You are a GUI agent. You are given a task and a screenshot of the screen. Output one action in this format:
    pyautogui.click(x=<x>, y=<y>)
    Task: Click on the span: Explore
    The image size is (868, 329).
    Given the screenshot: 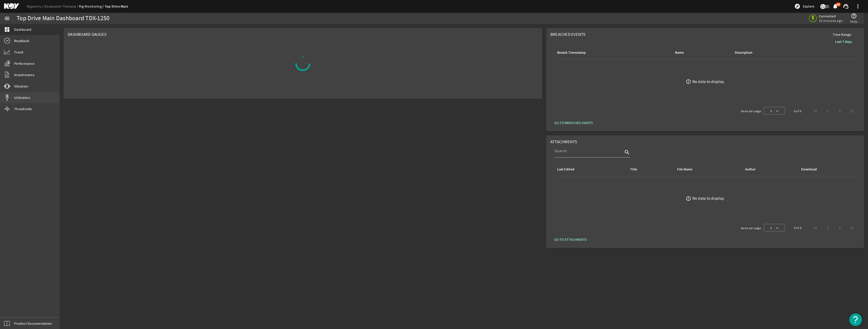 What is the action you would take?
    pyautogui.click(x=808, y=6)
    